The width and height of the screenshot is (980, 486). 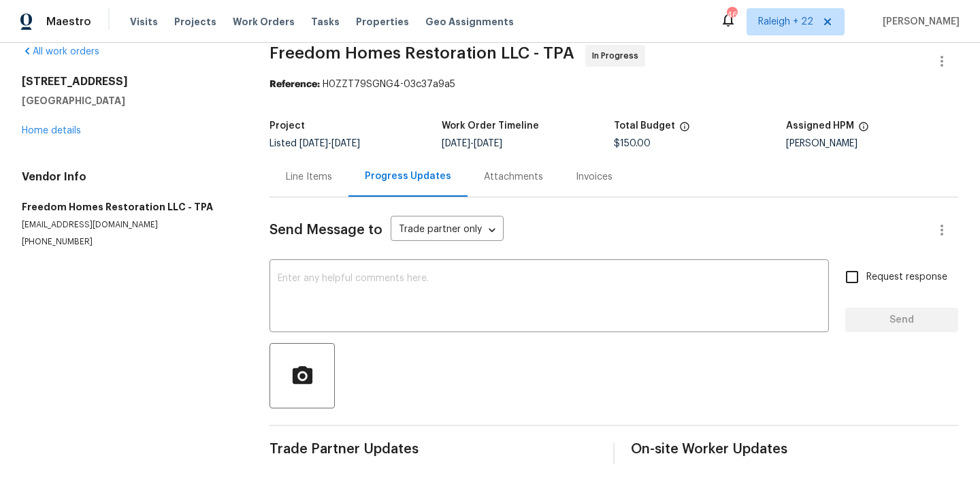 I want to click on div: 462, so click(x=731, y=15).